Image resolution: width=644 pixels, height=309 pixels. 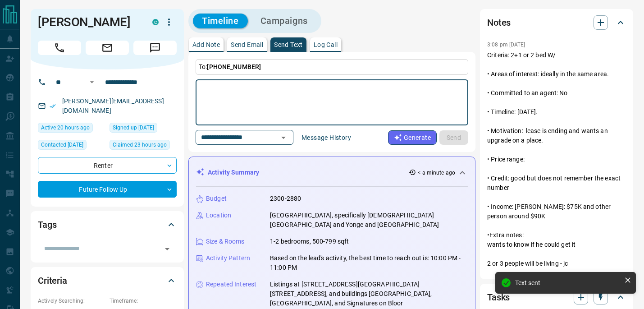 What do you see at coordinates (233, 172) in the screenshot?
I see `p: Activity Summary` at bounding box center [233, 172].